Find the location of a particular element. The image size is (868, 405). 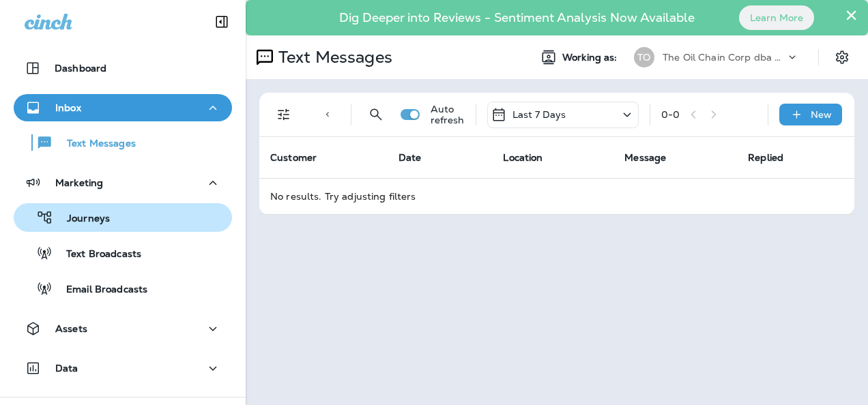

span: Message is located at coordinates (645, 157).